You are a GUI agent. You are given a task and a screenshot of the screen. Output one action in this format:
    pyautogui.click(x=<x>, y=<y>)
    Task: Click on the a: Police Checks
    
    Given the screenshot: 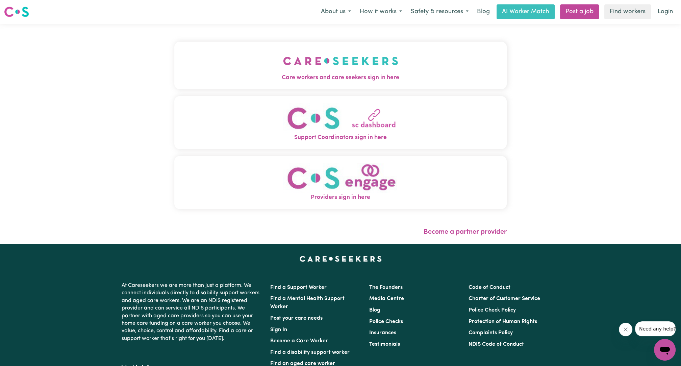 What is the action you would take?
    pyautogui.click(x=386, y=321)
    